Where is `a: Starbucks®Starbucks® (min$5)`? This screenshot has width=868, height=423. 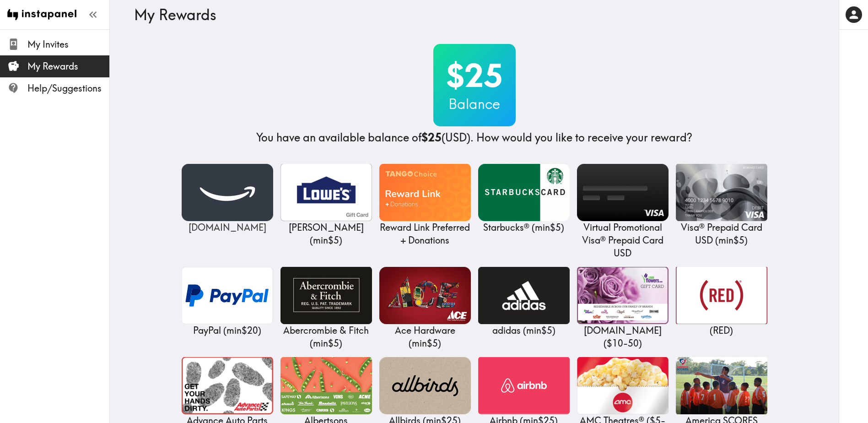
a: Starbucks®Starbucks® (min$5) is located at coordinates (524, 198).